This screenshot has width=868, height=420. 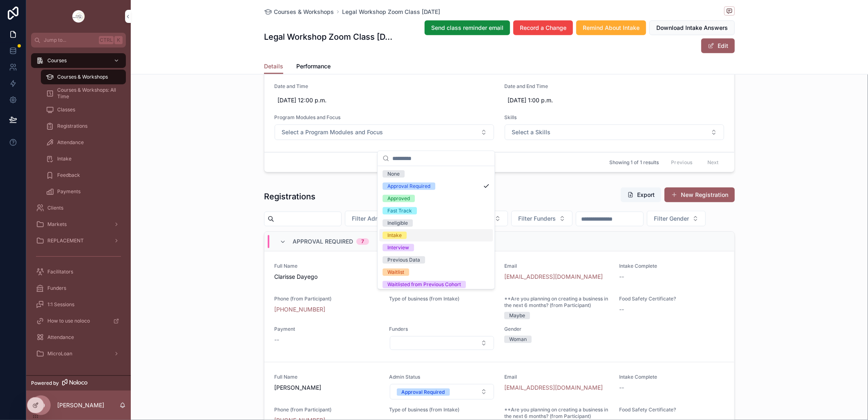 What do you see at coordinates (699, 195) in the screenshot?
I see `a: New Registration` at bounding box center [699, 195].